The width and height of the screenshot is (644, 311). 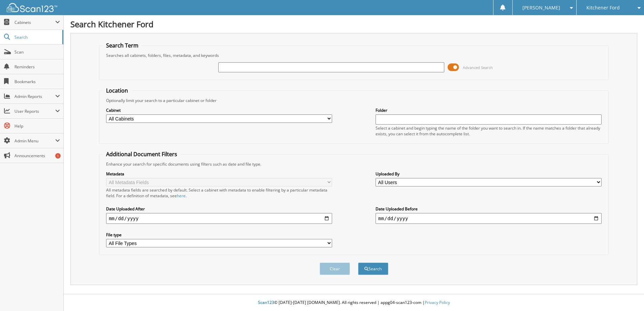 I want to click on label: Uploaded By, so click(x=488, y=174).